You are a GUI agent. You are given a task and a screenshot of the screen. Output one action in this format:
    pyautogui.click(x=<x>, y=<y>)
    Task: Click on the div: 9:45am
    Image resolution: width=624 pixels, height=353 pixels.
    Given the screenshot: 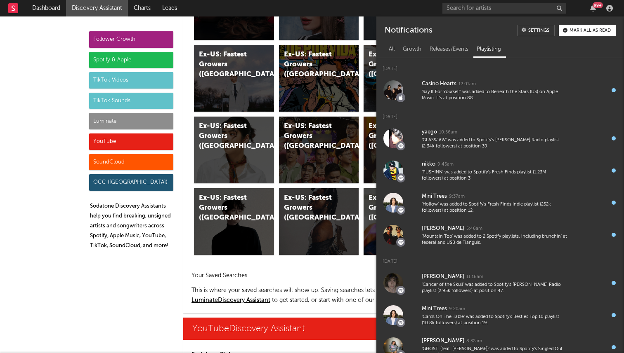 What is the action you would take?
    pyautogui.click(x=445, y=165)
    